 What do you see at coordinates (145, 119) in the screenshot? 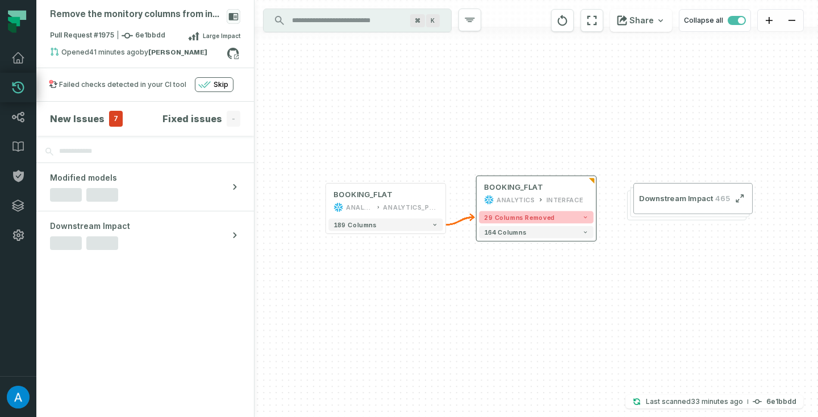
I see `button: New Issues7Fixed issues-` at bounding box center [145, 119].